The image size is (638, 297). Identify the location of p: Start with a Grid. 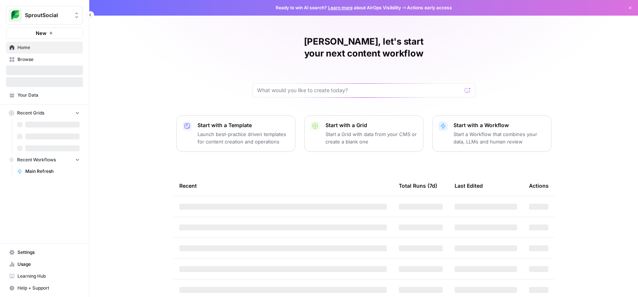
(371, 125).